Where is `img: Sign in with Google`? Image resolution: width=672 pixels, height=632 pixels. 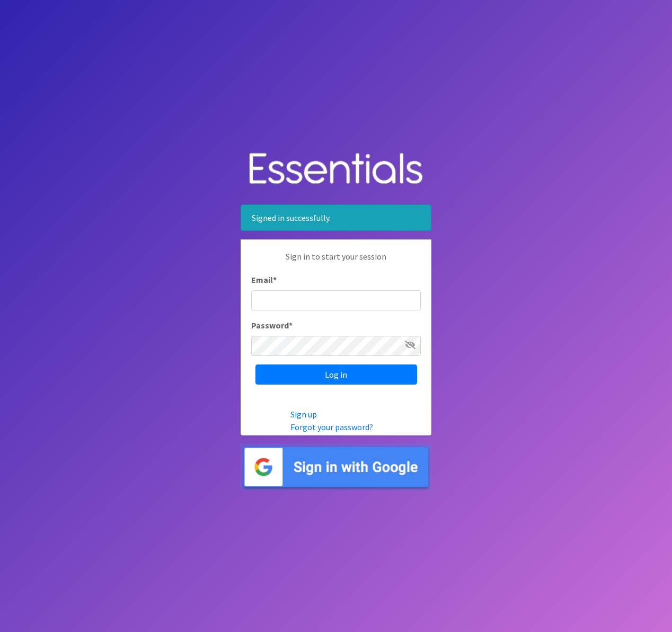 img: Sign in with Google is located at coordinates (336, 467).